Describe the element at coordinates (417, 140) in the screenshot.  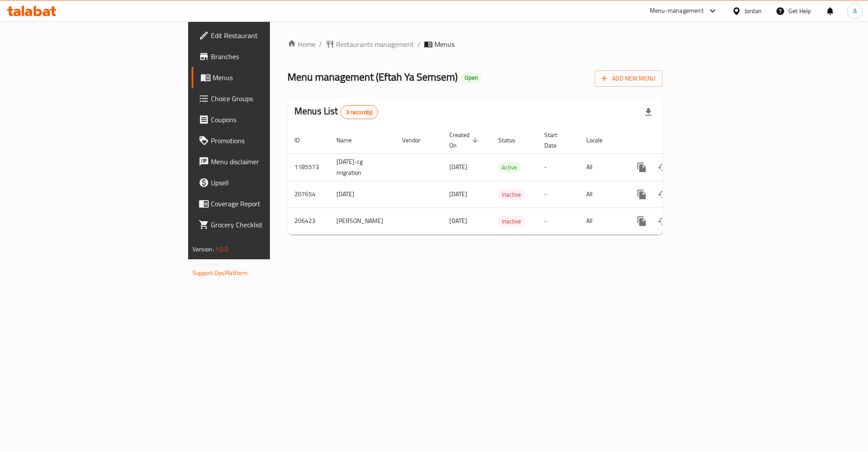
I see `span: Vendor` at that location.